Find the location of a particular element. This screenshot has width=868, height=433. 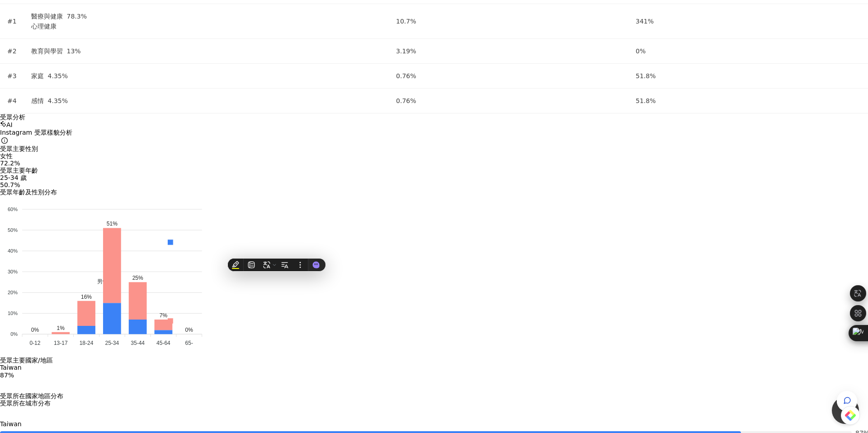

span: 78.3% is located at coordinates (77, 16).